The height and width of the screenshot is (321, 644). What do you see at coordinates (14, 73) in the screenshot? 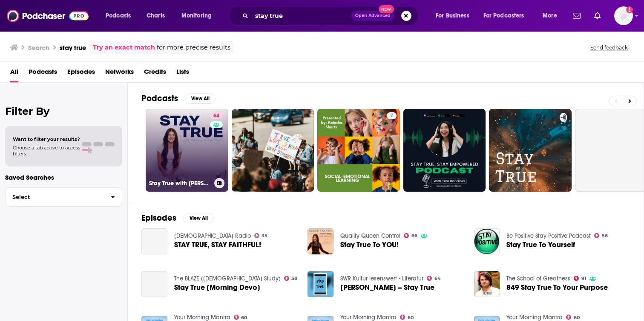
I see `a: All` at bounding box center [14, 73].